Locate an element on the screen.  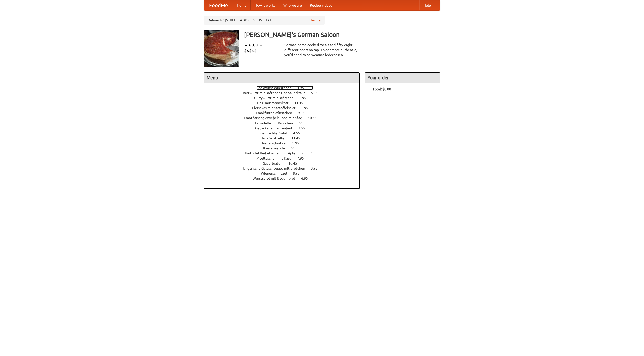
h4: Your order is located at coordinates (402, 78).